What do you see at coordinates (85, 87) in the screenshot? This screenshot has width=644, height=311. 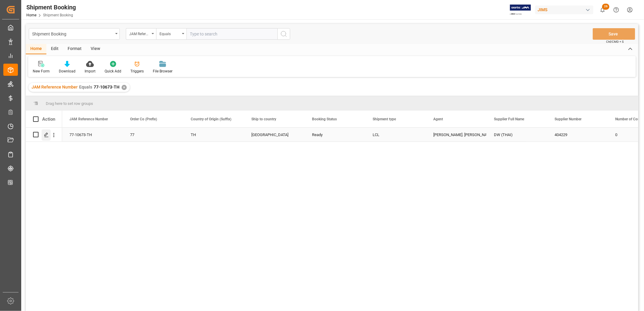 I see `span: Equals` at bounding box center [85, 87].